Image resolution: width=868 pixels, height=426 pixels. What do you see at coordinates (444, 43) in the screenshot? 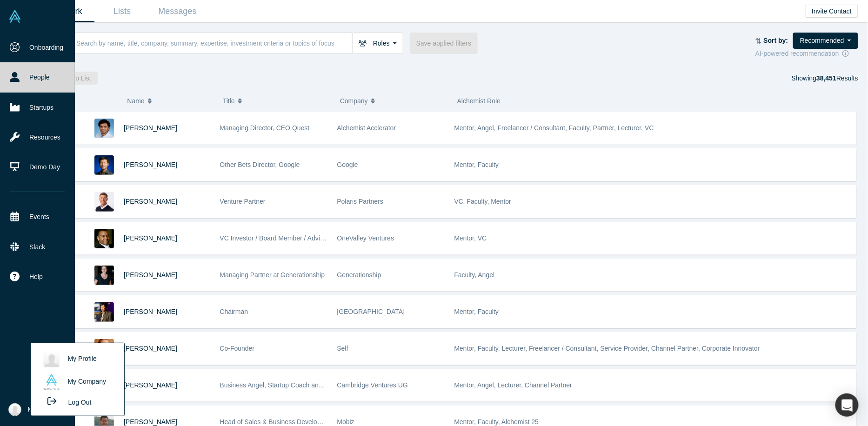
I see `button: Save applied filters` at bounding box center [444, 43].